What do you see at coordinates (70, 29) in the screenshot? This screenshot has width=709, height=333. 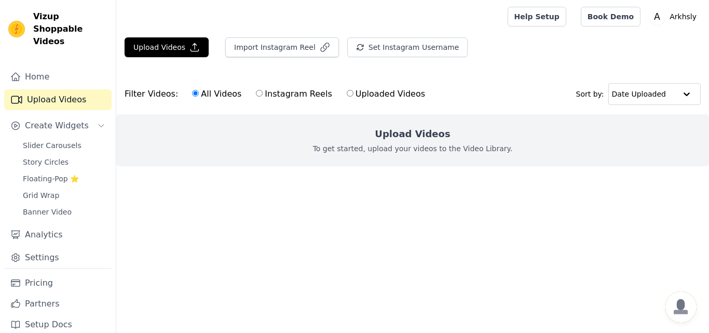 I see `span: Vizup Shoppable Videos` at bounding box center [70, 29].